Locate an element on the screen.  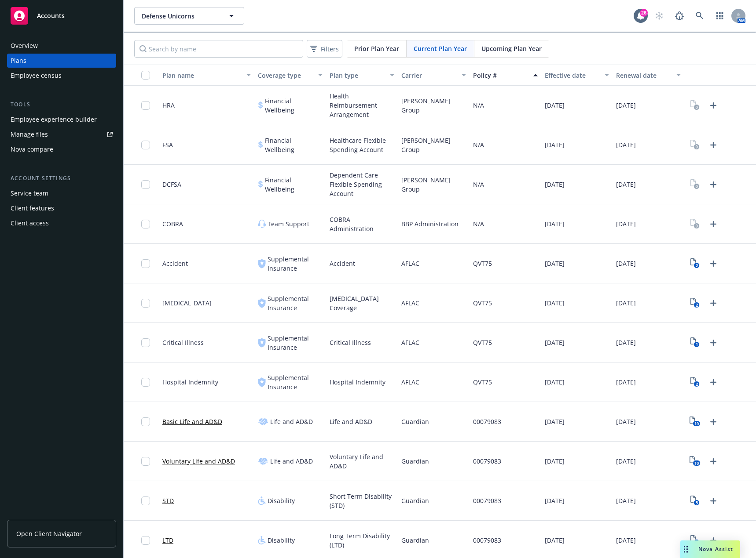
span: COBRA Administration is located at coordinates (361, 224).